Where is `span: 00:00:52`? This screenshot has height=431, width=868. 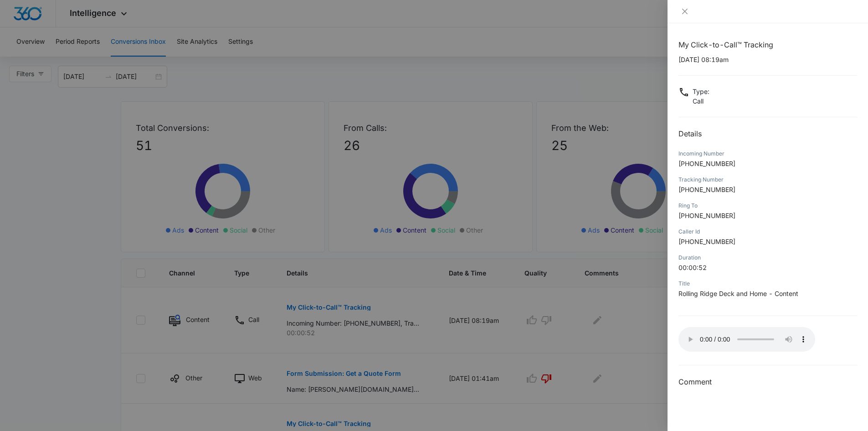
span: 00:00:52 is located at coordinates (692, 267).